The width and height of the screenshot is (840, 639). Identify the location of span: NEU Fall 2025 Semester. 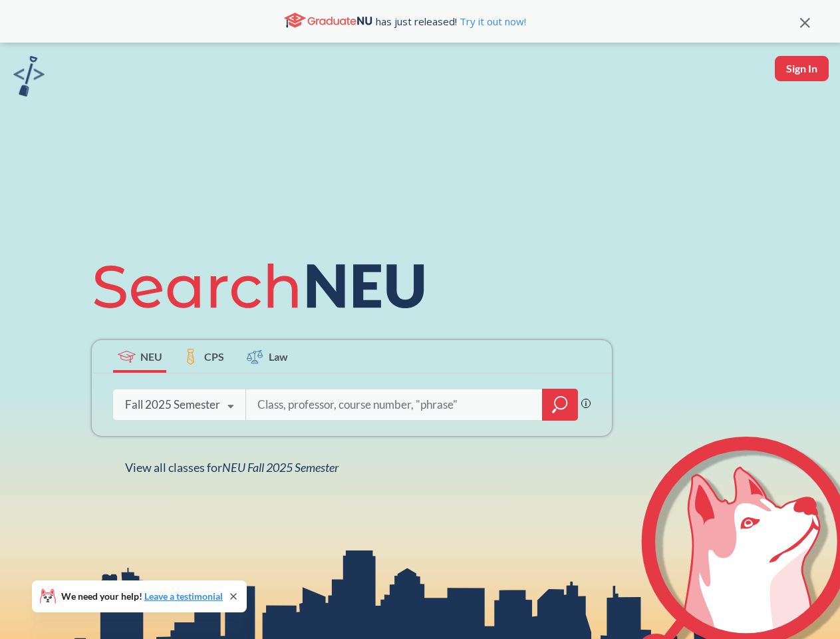
(280, 467).